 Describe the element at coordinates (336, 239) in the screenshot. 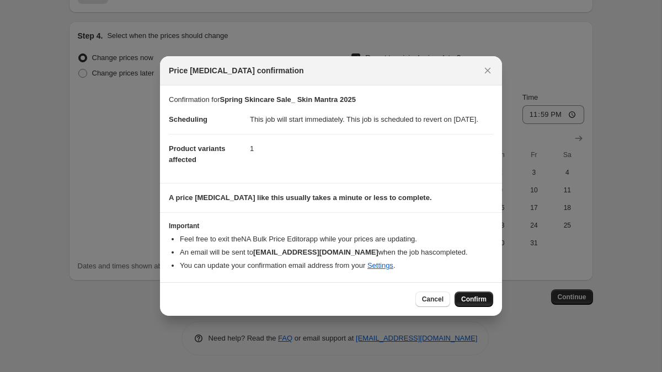

I see `li: Feel free to exit the NA Bulk Price Editor app while your prices are updating.` at that location.